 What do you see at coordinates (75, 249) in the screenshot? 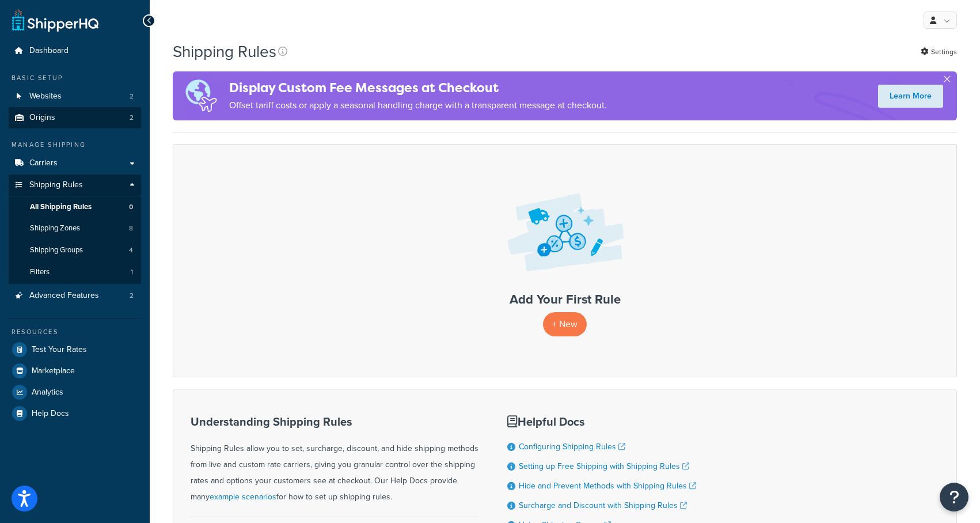
I see `a: Shipping Groups 4` at bounding box center [75, 249].